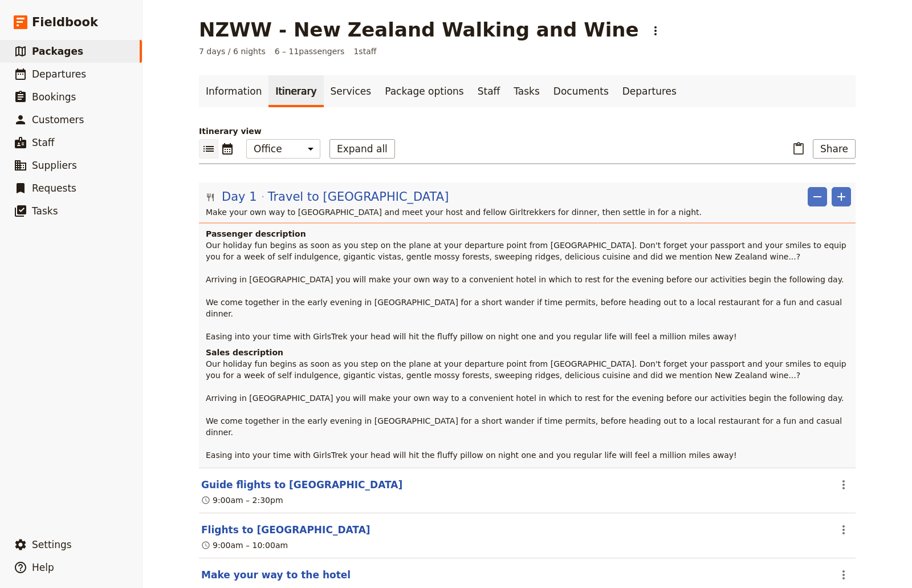 The height and width of the screenshot is (588, 912). Describe the element at coordinates (54, 188) in the screenshot. I see `span: Requests` at that location.